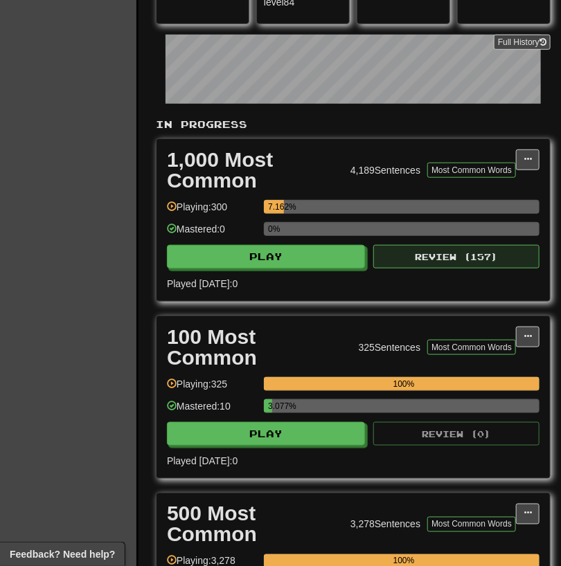  What do you see at coordinates (255, 525) in the screenshot?
I see `div: 500 Most Common` at bounding box center [255, 525].